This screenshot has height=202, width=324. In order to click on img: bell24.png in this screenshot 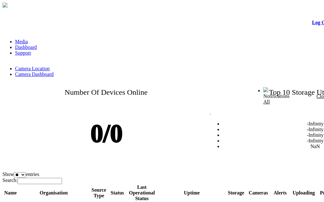, I will do `click(265, 90)`.